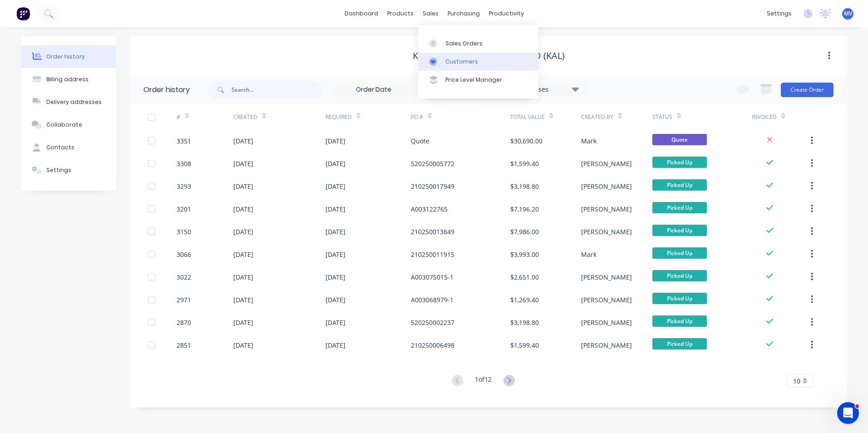  I want to click on div: settings, so click(779, 13).